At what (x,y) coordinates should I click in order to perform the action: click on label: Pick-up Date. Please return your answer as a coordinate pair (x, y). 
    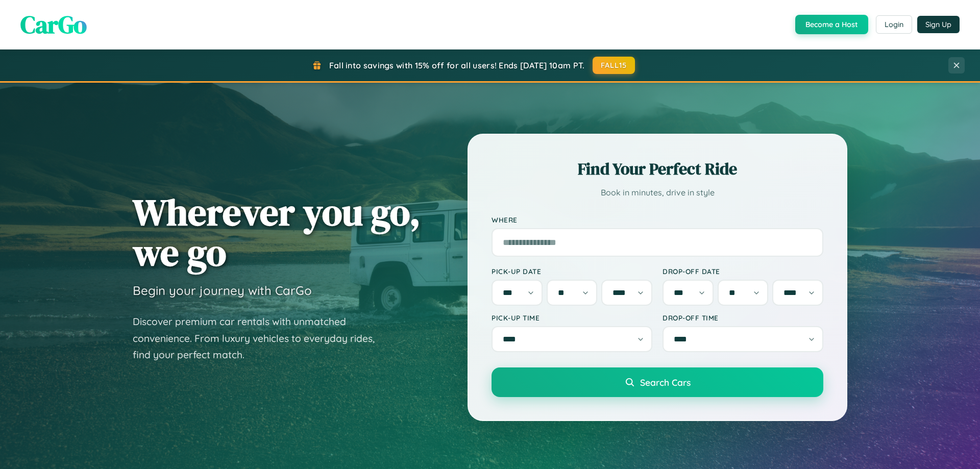
    Looking at the image, I should click on (572, 271).